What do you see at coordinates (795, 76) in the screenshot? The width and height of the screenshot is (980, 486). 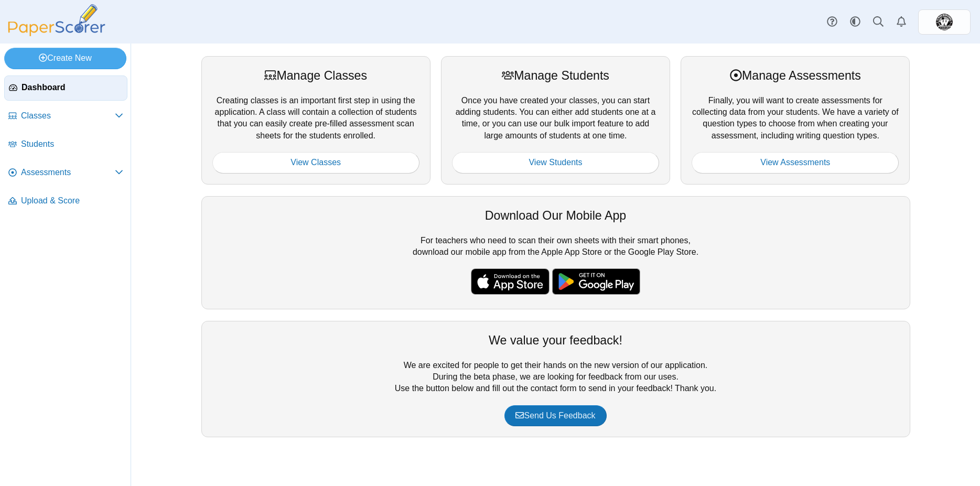 I see `div: Manage Assessments` at bounding box center [795, 76].